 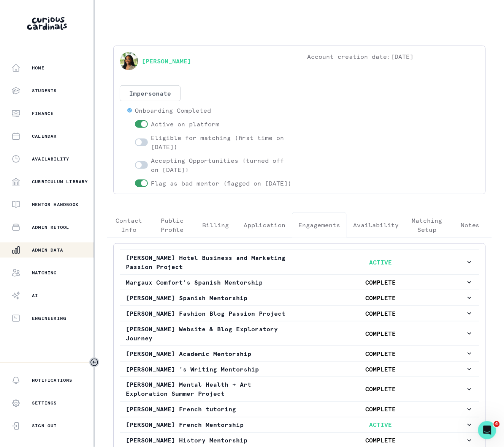 What do you see at coordinates (172, 225) in the screenshot?
I see `p: Public Profile` at bounding box center [172, 225].